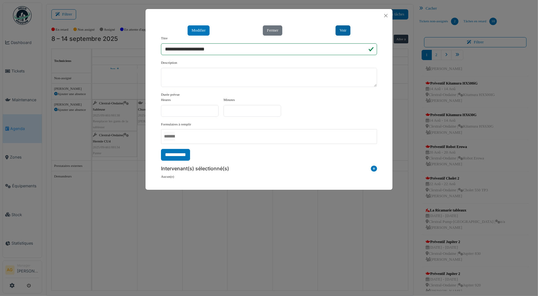 The image size is (538, 296). What do you see at coordinates (386, 15) in the screenshot?
I see `button: Close` at bounding box center [386, 15].